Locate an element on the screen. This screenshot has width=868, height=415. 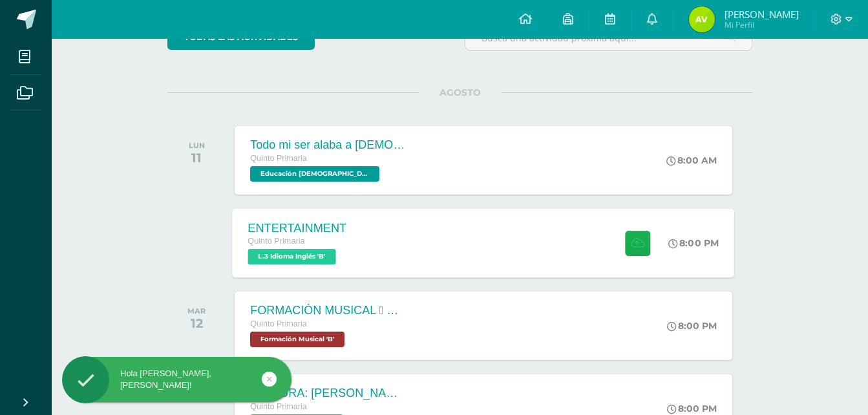
img: 548138aa7bf879a715e2caf3468de938.png is located at coordinates (702, 19).